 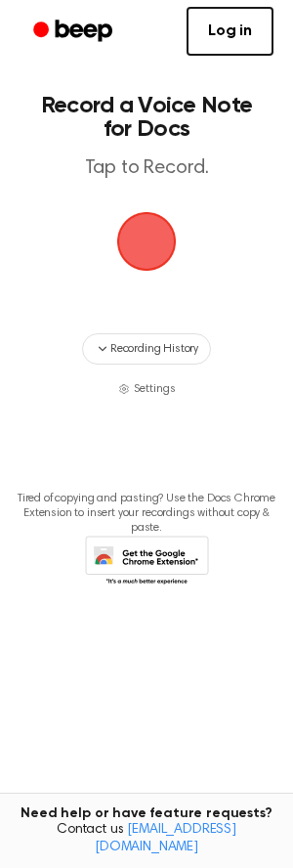 What do you see at coordinates (154, 389) in the screenshot?
I see `span: Settings` at bounding box center [154, 389].